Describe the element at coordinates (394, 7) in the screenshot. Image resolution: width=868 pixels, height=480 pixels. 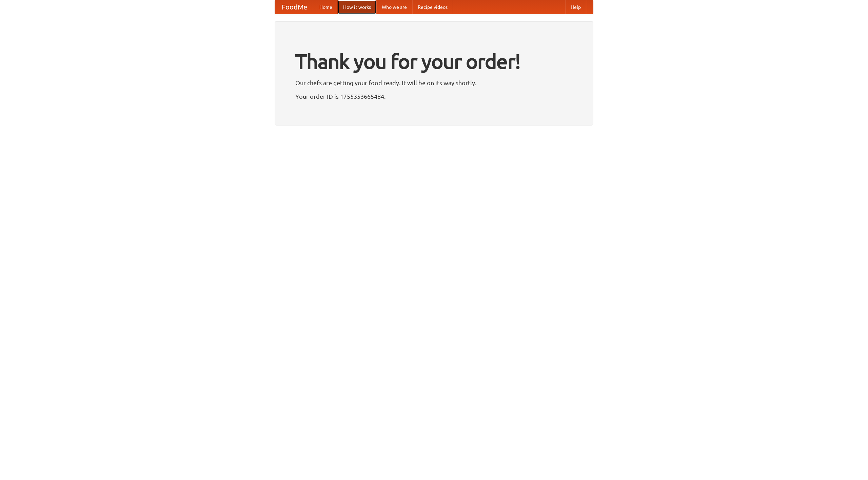
I see `a: Who we are` at that location.